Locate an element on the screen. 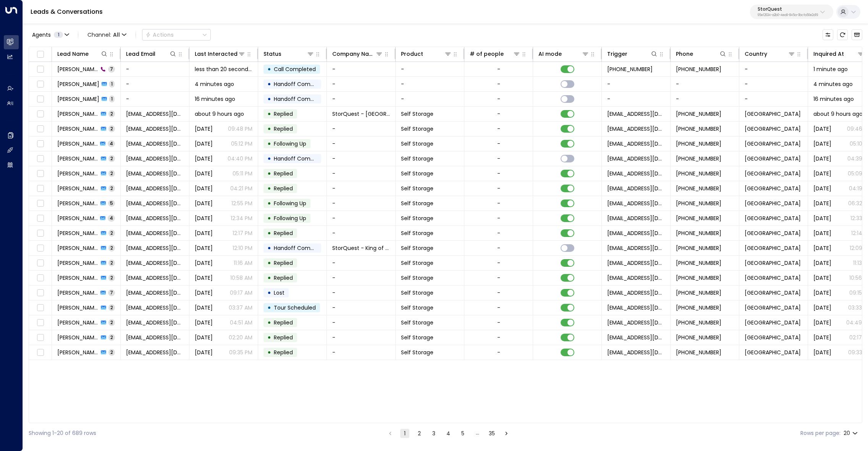 Image resolution: width=868 pixels, height=451 pixels. p: 05:12 PM is located at coordinates (242, 144).